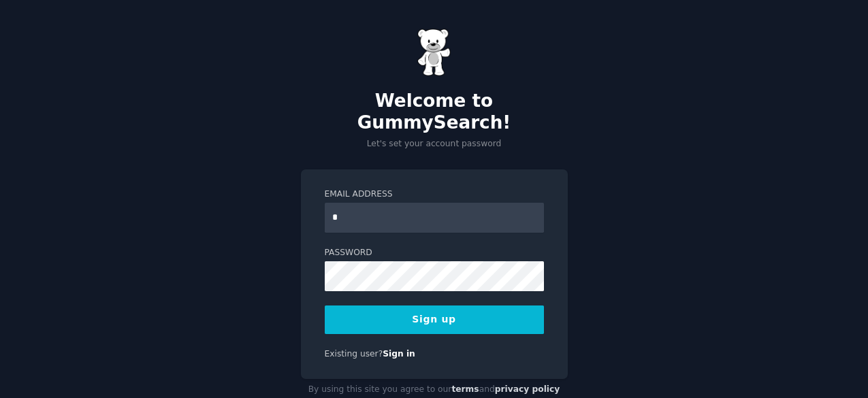 Image resolution: width=868 pixels, height=398 pixels. Describe the element at coordinates (434, 320) in the screenshot. I see `button: Sign up` at that location.